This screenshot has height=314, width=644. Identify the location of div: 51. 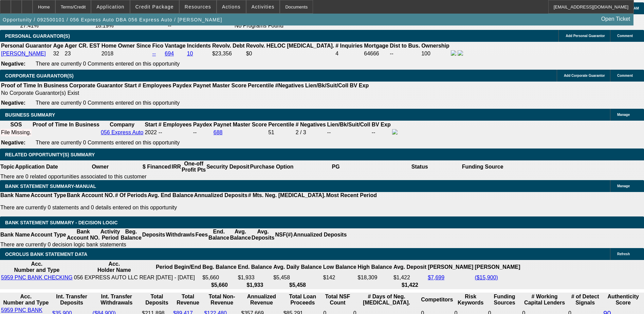
(281, 132).